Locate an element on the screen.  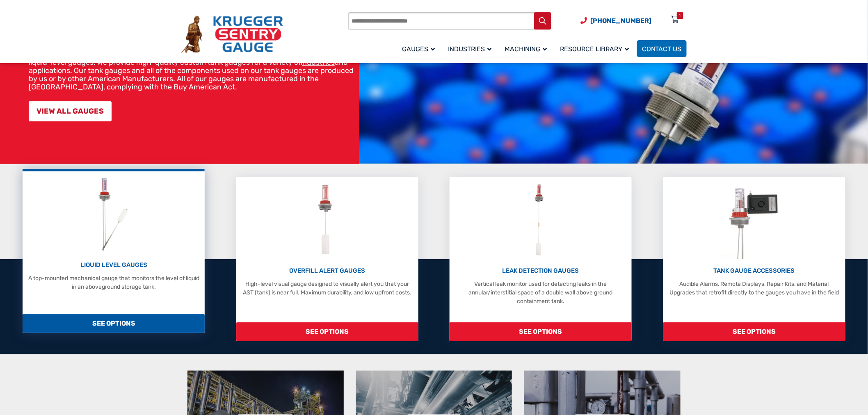
p: High-level visual gauge designed to visually alert you that your AST (tank) is near full. Maximum... is located at coordinates (327, 288).